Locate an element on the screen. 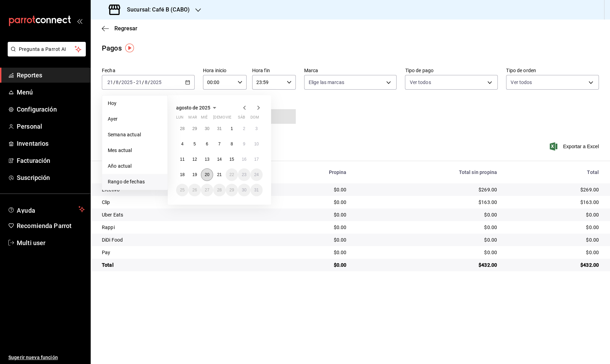  button: 4 de agosto de 2025 is located at coordinates (182, 144).